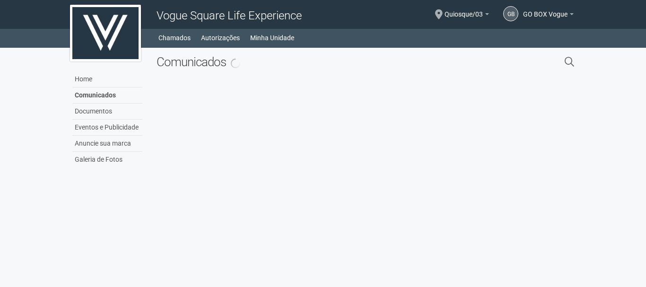  What do you see at coordinates (220, 38) in the screenshot?
I see `a: Autorizações` at bounding box center [220, 38].